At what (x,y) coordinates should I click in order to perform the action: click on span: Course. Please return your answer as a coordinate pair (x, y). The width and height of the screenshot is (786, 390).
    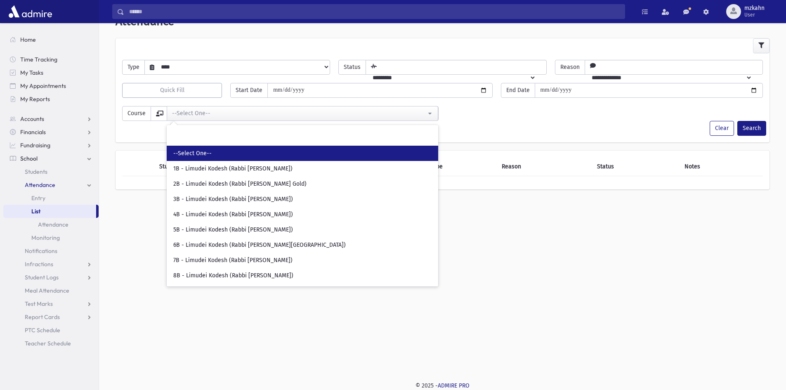
    Looking at the image, I should click on (137, 113).